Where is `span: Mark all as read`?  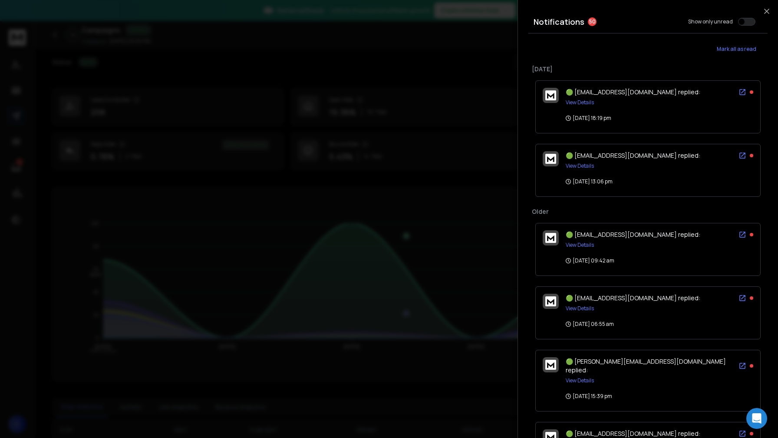 span: Mark all as read is located at coordinates (736, 49).